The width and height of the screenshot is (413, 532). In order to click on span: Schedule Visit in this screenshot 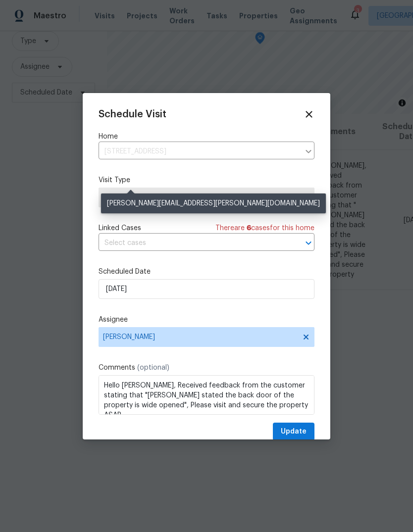, I will do `click(132, 114)`.